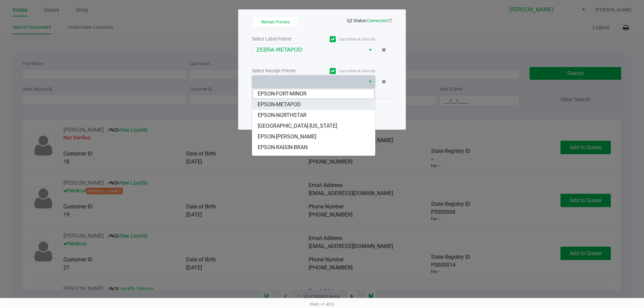 The width and height of the screenshot is (644, 308). Describe the element at coordinates (279, 105) in the screenshot. I see `span: EPSON-METAPOD` at that location.